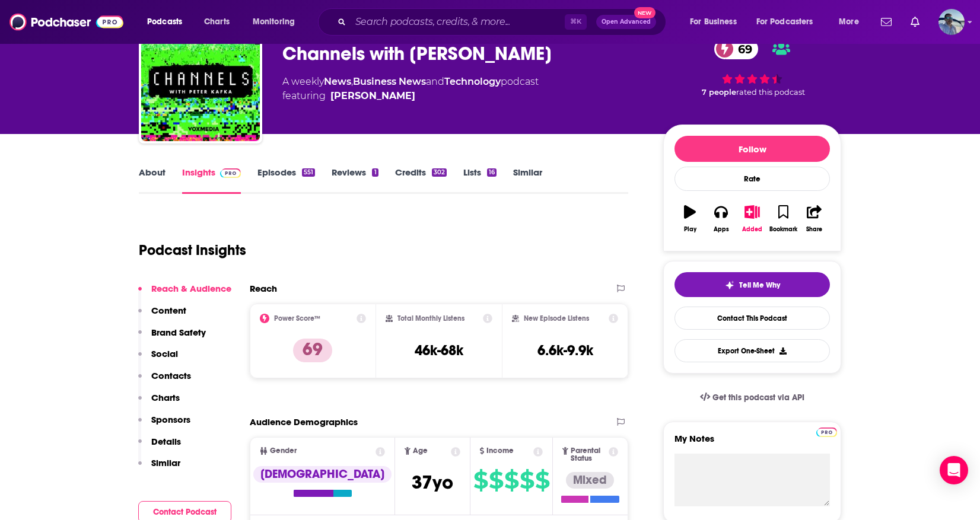 This screenshot has width=980, height=520. I want to click on a: Reviews1, so click(354, 180).